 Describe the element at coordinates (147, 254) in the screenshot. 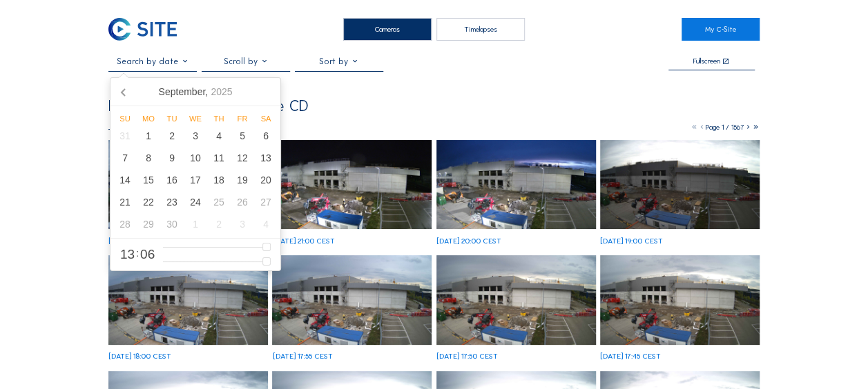

I see `span: 06` at that location.